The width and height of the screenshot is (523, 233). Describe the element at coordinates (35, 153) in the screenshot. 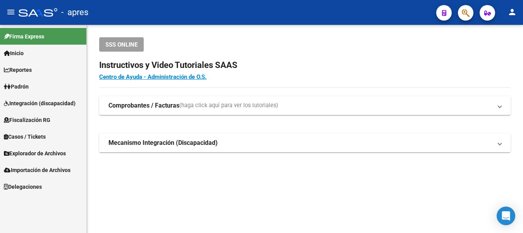

I see `span: Explorador de Archivos` at that location.